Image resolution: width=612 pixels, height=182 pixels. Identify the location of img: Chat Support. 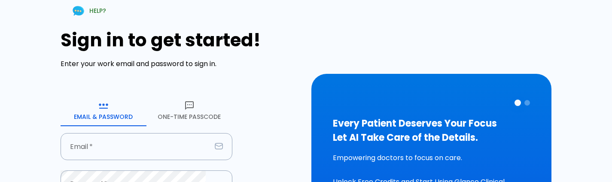
(78, 11).